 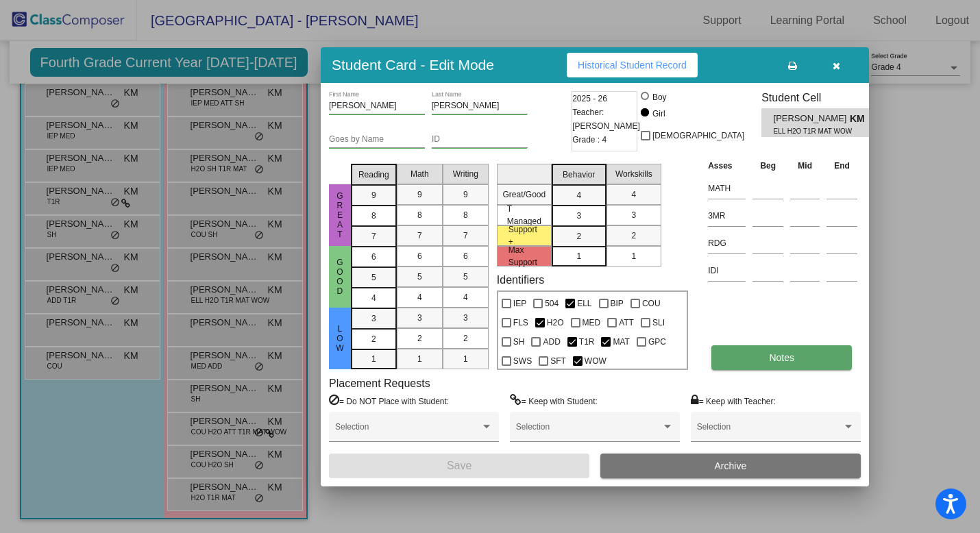 I want to click on span: Grade : 4, so click(x=590, y=139).